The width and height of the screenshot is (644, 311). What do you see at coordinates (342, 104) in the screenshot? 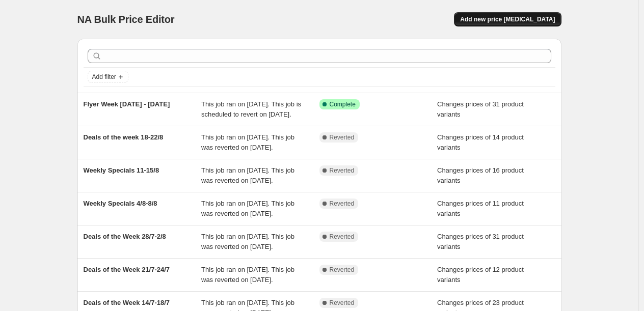
I see `span: Complete` at bounding box center [342, 104].